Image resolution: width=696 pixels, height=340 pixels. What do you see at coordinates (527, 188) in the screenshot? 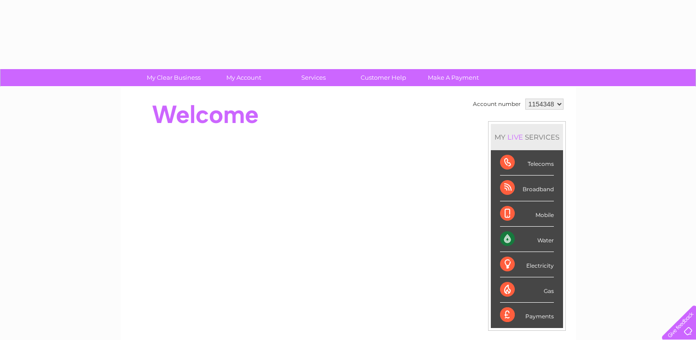
I see `div: Broadband` at bounding box center [527, 188].